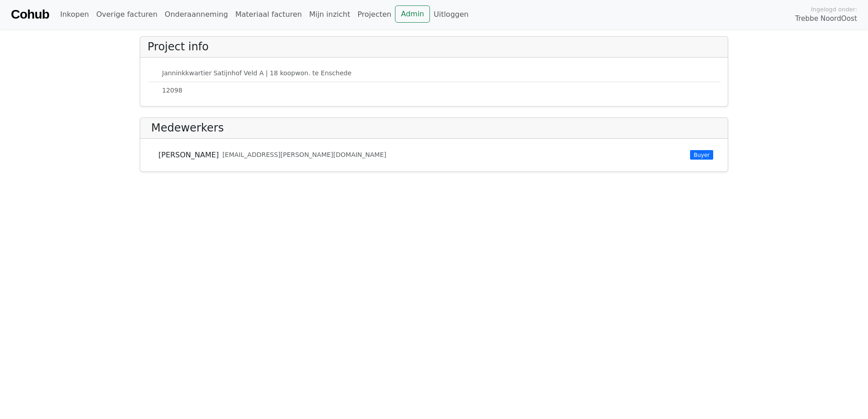 The image size is (868, 419). What do you see at coordinates (826, 19) in the screenshot?
I see `span: Trebbe NoordOost` at bounding box center [826, 19].